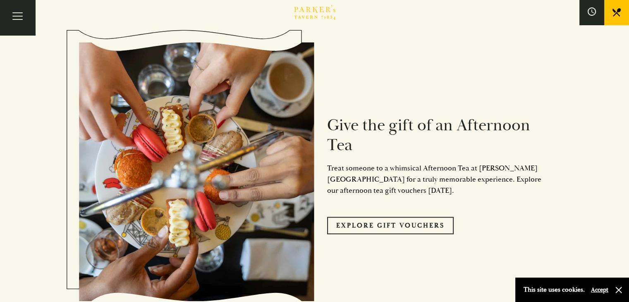 This screenshot has width=629, height=302. What do you see at coordinates (439, 135) in the screenshot?
I see `h3: Give the gift of an Afternoon Tea` at bounding box center [439, 135].